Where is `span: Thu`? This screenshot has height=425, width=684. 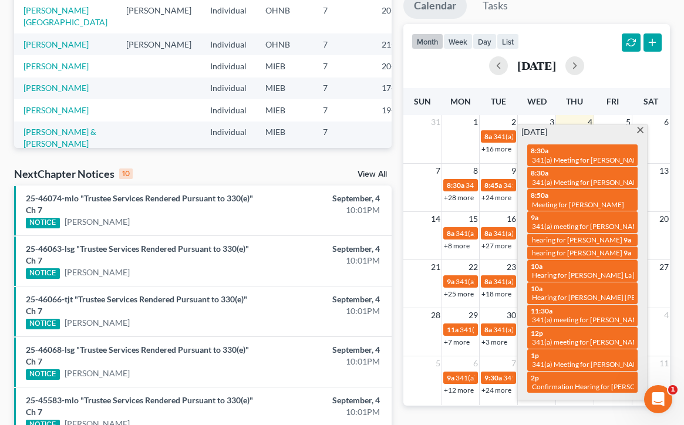
span: Thu is located at coordinates (574, 101).